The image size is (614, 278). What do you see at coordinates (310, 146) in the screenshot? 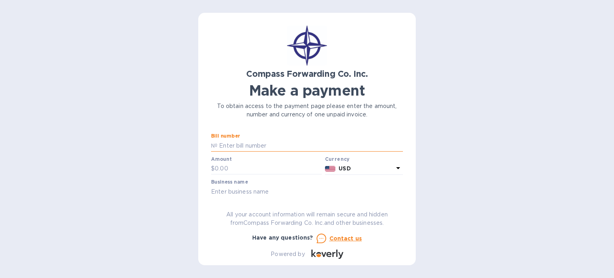
I see `input: Enter bill number` at bounding box center [310, 146].